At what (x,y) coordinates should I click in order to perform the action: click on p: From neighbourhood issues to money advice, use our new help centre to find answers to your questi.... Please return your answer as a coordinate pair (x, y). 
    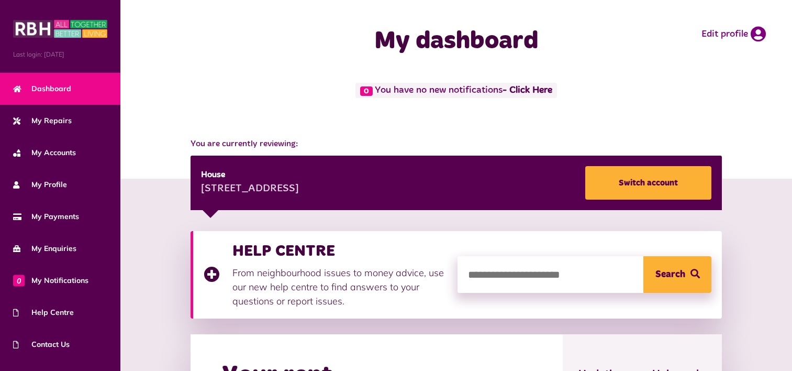
    Looking at the image, I should click on (340, 286).